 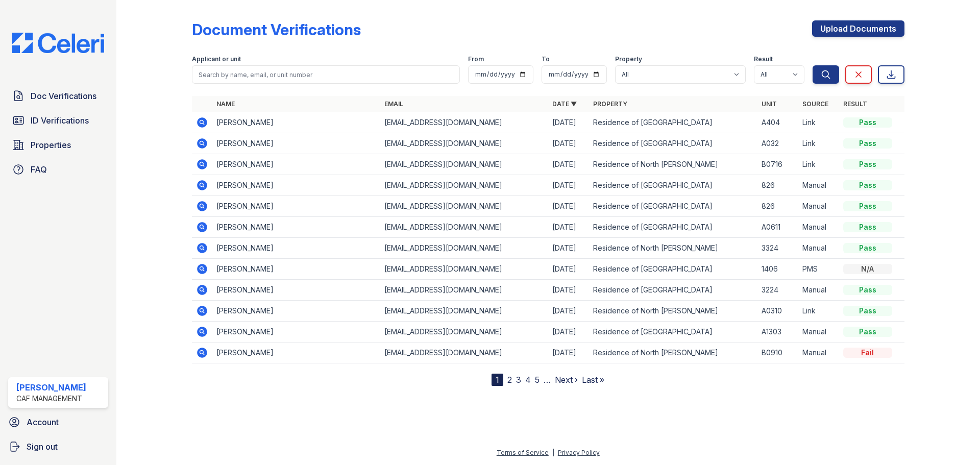 I want to click on a: Terms of Service, so click(x=523, y=452).